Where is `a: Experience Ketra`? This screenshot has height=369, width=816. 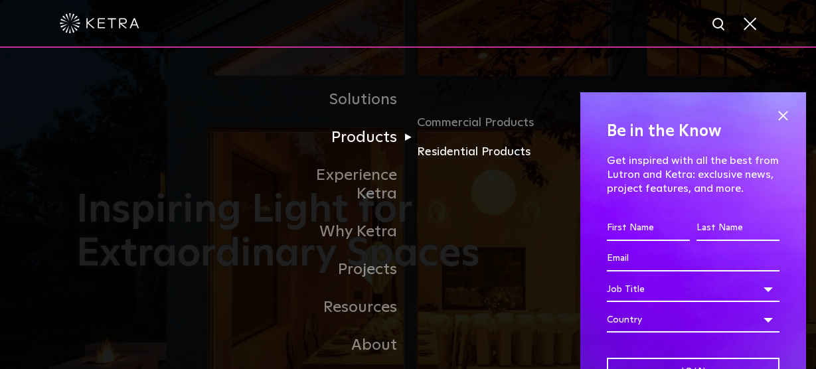
a: Experience Ketra is located at coordinates (340, 185).